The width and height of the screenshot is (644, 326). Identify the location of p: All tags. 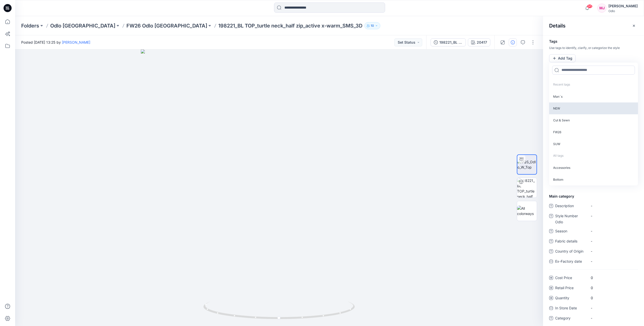
(556, 156).